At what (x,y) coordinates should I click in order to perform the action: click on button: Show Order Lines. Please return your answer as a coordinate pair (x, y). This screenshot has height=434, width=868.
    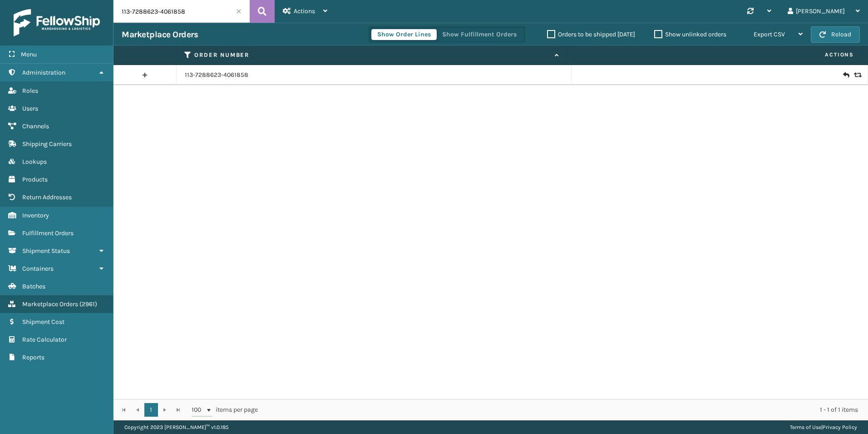
    Looking at the image, I should click on (404, 35).